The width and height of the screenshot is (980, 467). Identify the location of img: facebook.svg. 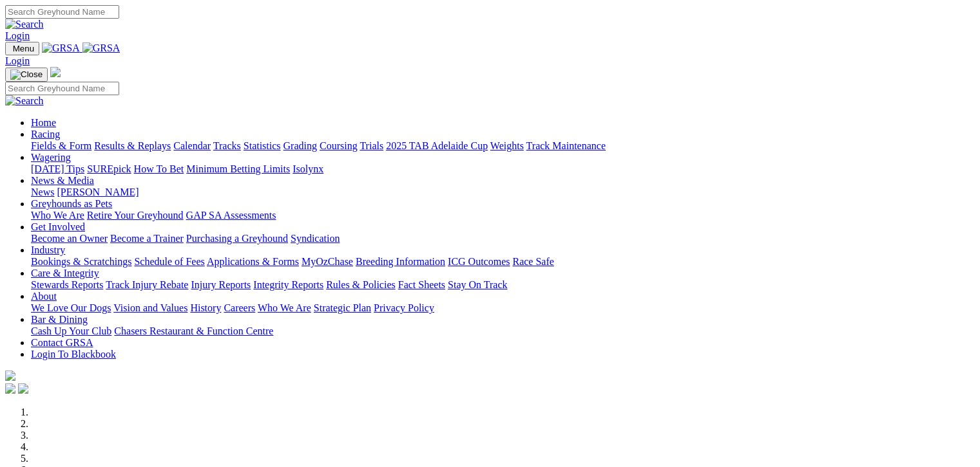
(10, 388).